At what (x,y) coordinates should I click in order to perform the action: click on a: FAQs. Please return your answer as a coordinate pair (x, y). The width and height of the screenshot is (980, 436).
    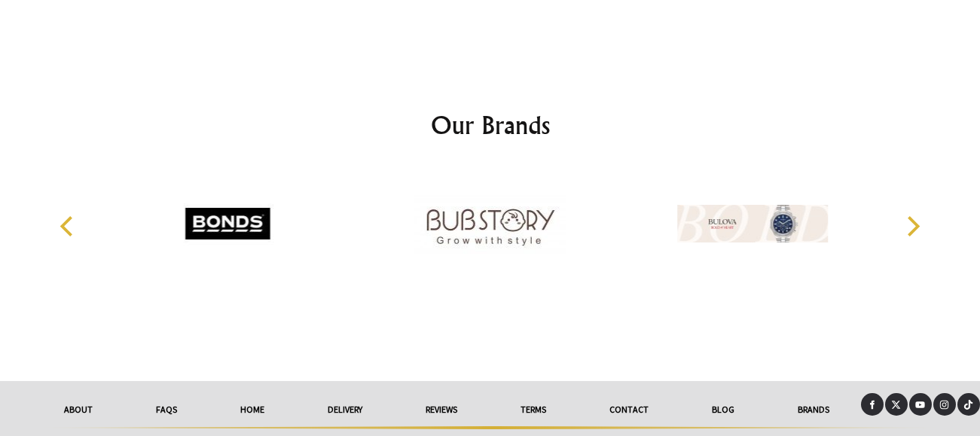
    Looking at the image, I should click on (166, 410).